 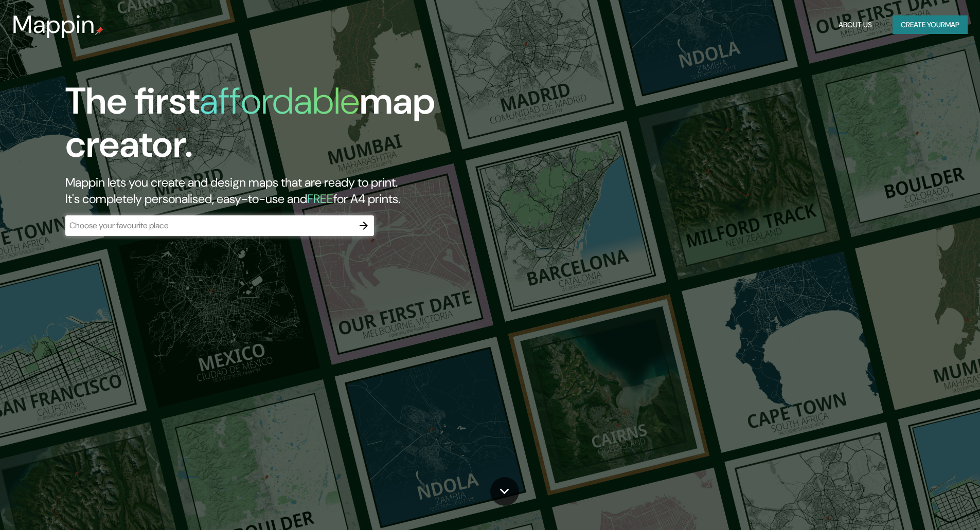 I want to click on img: mappin-pin, so click(x=100, y=31).